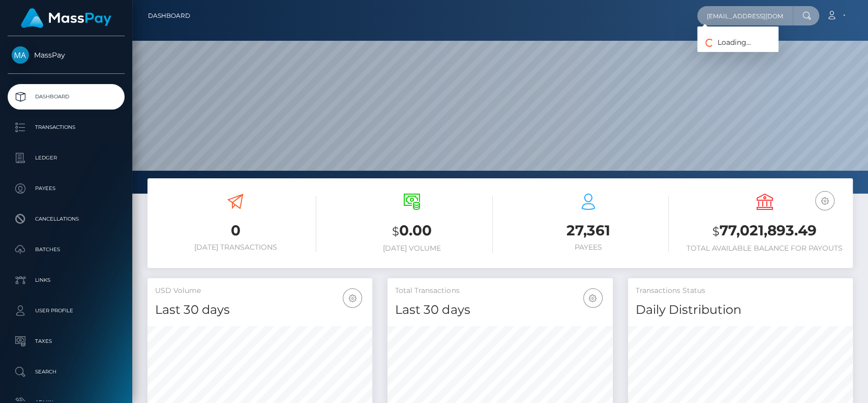 The height and width of the screenshot is (403, 868). Describe the element at coordinates (236, 230) in the screenshot. I see `h3: 0` at that location.